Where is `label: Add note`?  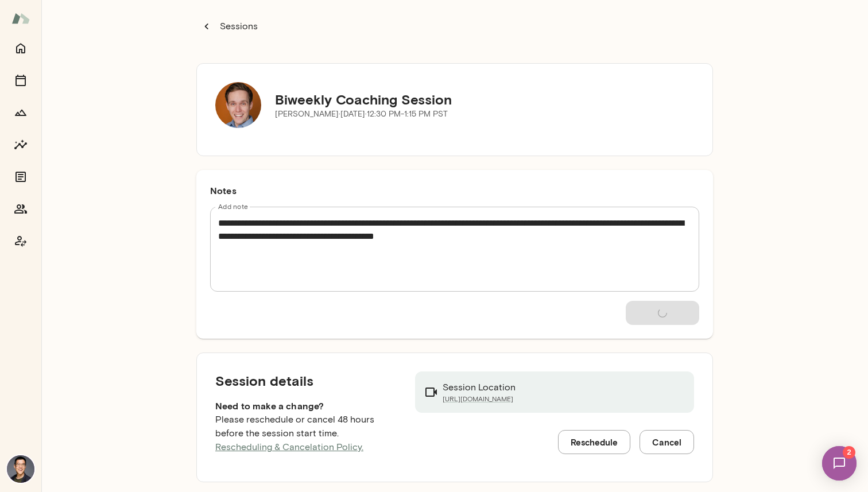
label: Add note is located at coordinates (233, 206).